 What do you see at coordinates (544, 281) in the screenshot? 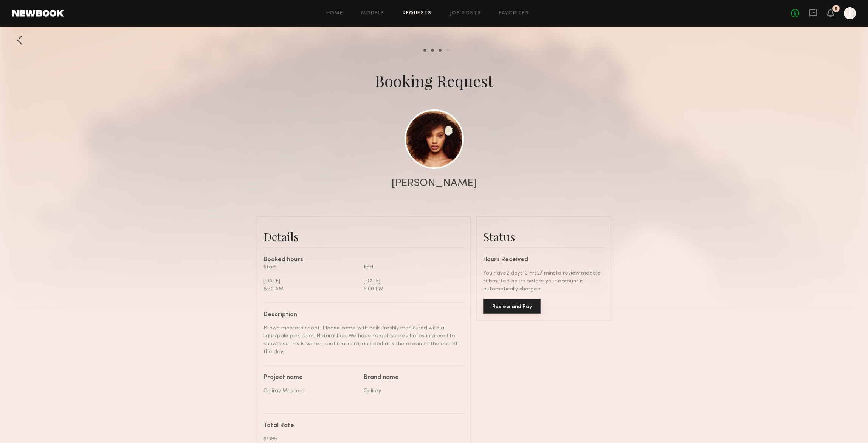
I see `div: You have 2 days 12 hrs 27 mins to review model’s submitted hours before your account is automatic...` at bounding box center [544, 281].